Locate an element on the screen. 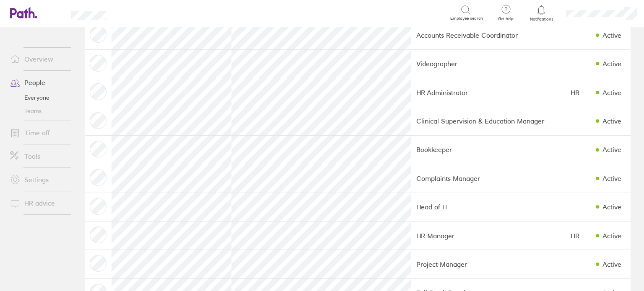 This screenshot has height=291, width=644. span: Employee search is located at coordinates (467, 19).